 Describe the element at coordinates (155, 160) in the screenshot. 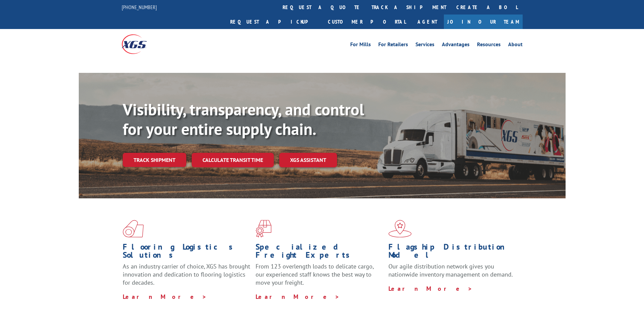

I see `a: Track shipment` at that location.